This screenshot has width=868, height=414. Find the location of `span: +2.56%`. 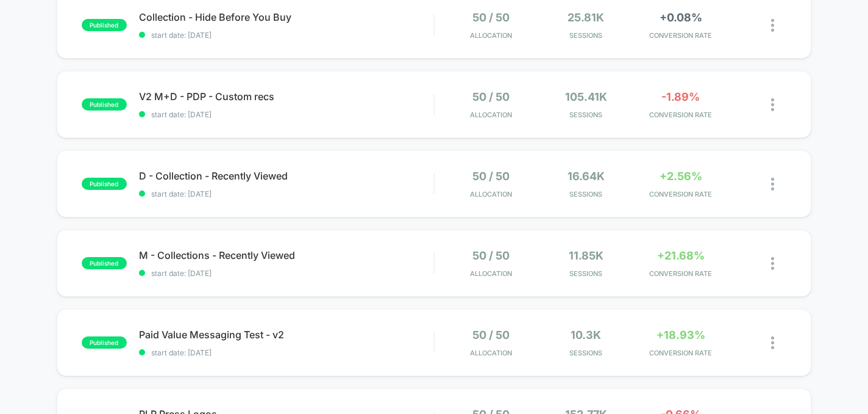

span: +2.56% is located at coordinates (681, 175).